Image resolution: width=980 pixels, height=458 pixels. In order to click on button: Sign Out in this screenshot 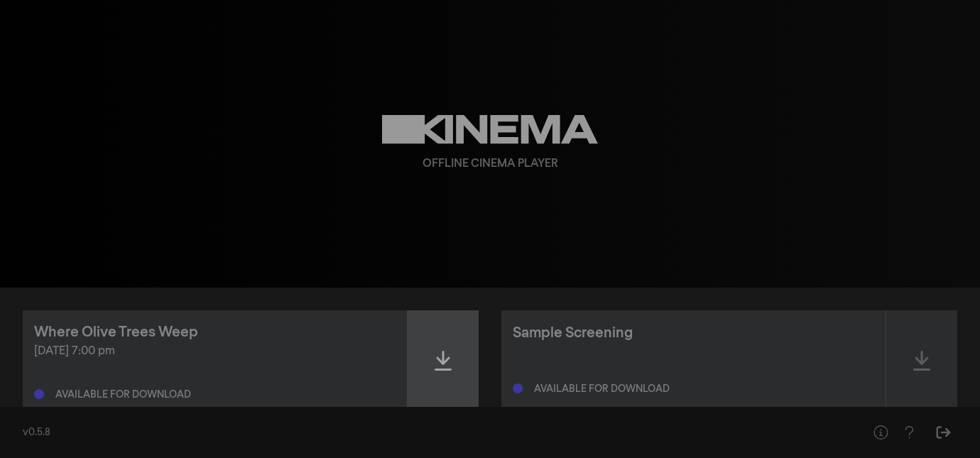, I will do `click(943, 433)`.